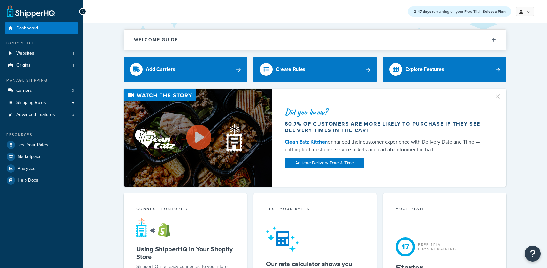  I want to click on span: Websites, so click(25, 53).